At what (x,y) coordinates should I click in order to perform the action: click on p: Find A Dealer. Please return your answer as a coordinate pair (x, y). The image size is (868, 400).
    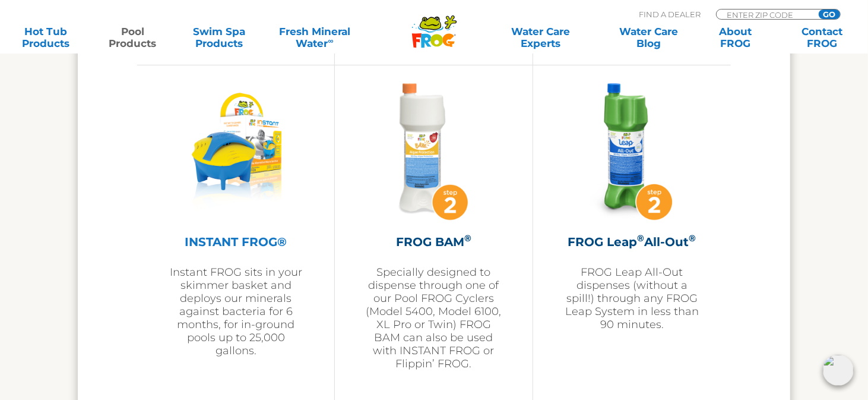
    Looking at the image, I should click on (669, 14).